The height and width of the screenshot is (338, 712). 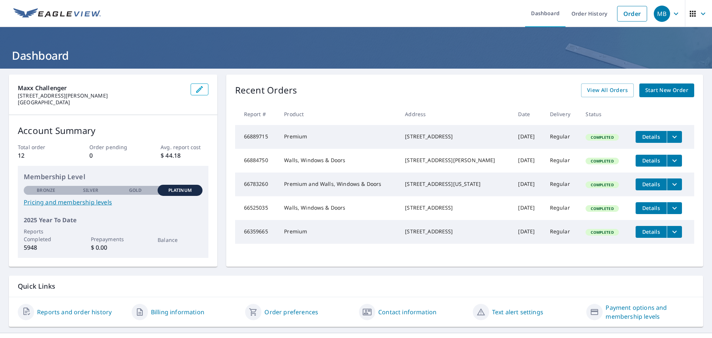 I want to click on p: 0, so click(x=113, y=155).